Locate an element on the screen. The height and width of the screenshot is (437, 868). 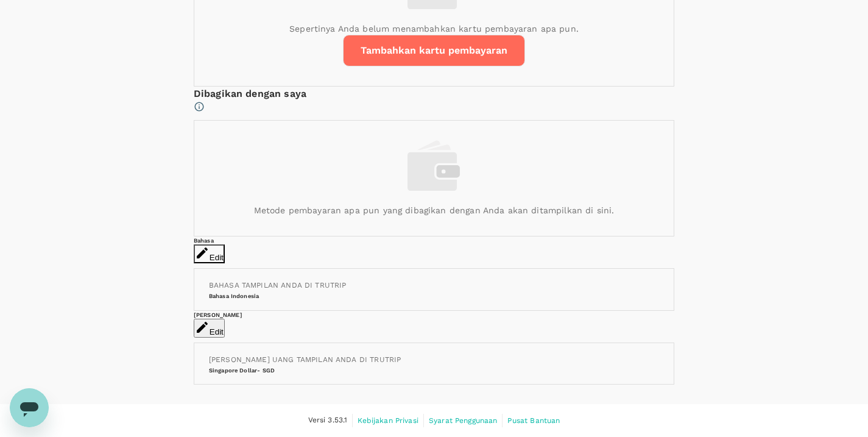
div: Bahasa is located at coordinates (434, 240).